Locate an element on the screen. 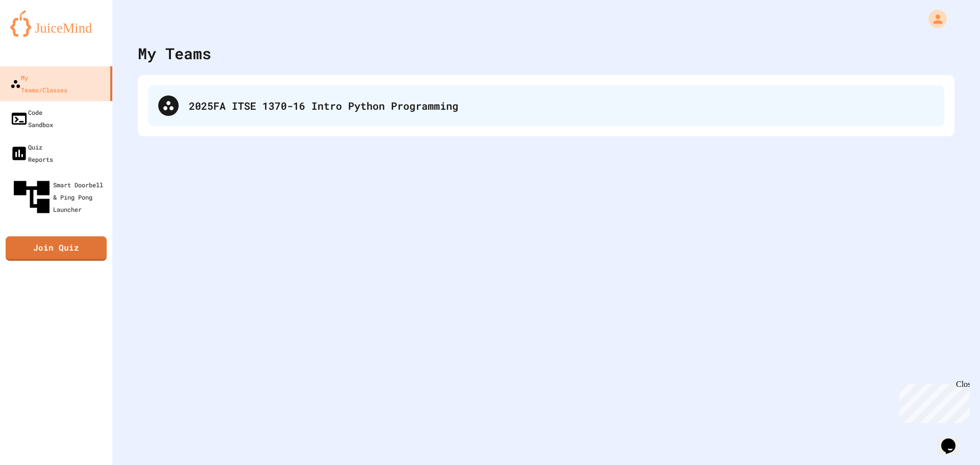  img: logo-orange.svg is located at coordinates (56, 23).